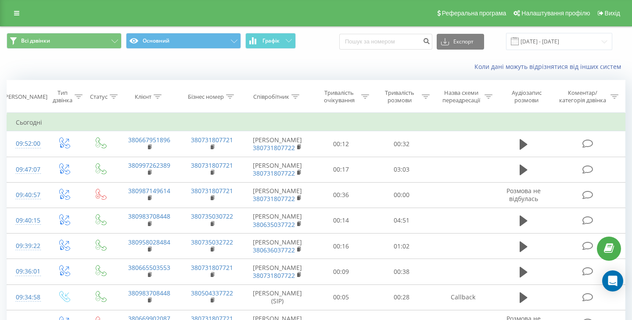 This screenshot has width=632, height=320. Describe the element at coordinates (613, 281) in the screenshot. I see `div: Open Intercom Messenger` at that location.